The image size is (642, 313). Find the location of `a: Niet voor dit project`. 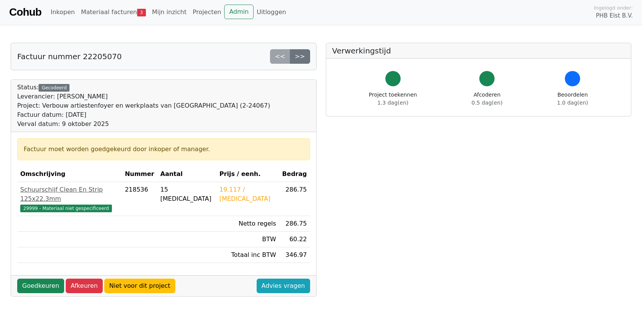

a: Niet voor dit project is located at coordinates (140, 286).